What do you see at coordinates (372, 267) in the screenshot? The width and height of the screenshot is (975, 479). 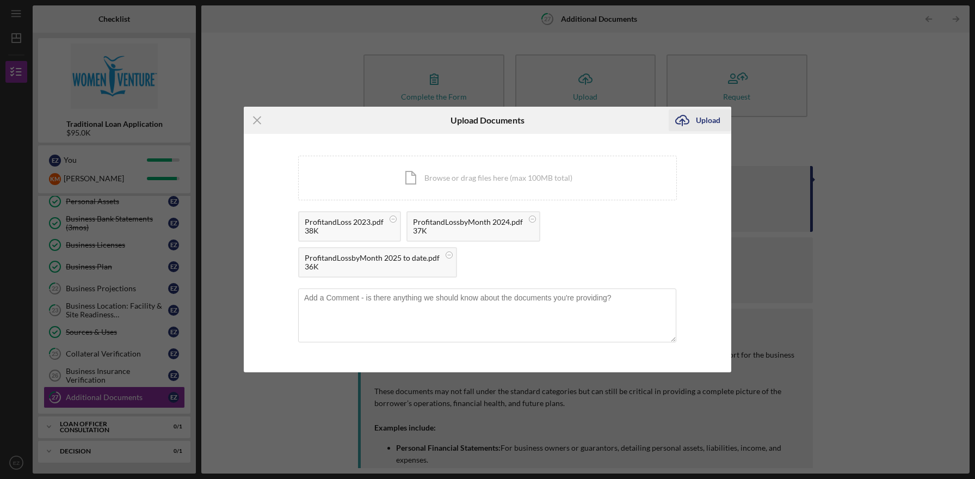 I see `div: 36K` at bounding box center [372, 267].